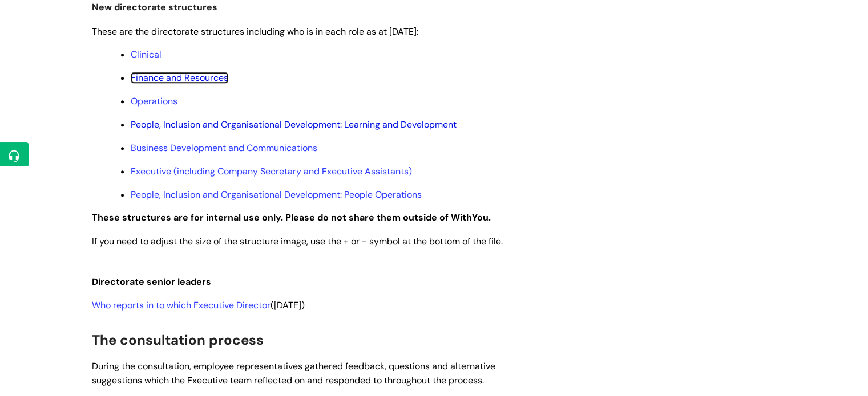 This screenshot has width=868, height=396. Describe the element at coordinates (154, 7) in the screenshot. I see `span: New directorate structures` at that location.